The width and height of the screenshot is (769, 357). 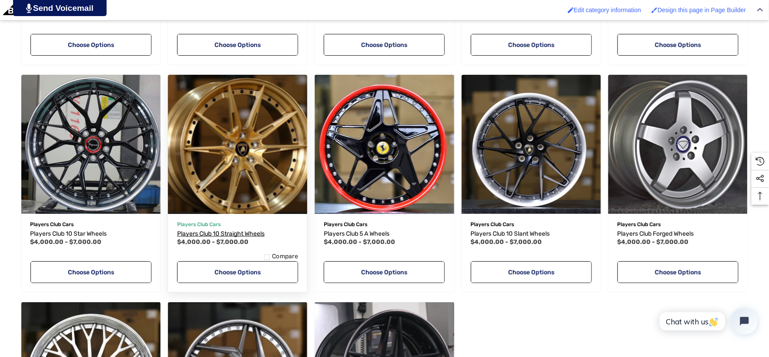 I want to click on img: Close Admin Bar, so click(x=760, y=10).